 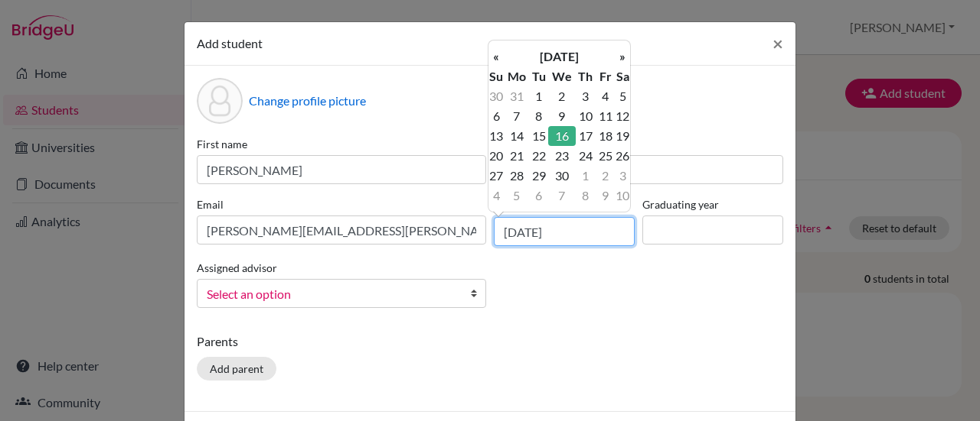 What do you see at coordinates (236, 267) in the screenshot?
I see `label: Assigned advisor` at bounding box center [236, 267].